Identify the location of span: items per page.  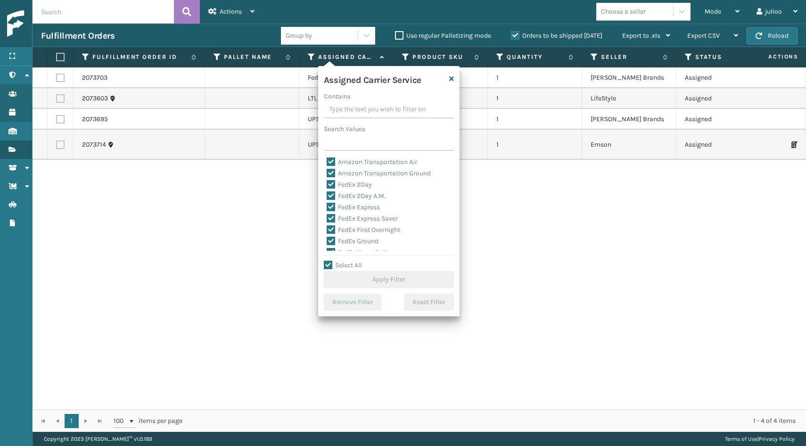
(148, 421).